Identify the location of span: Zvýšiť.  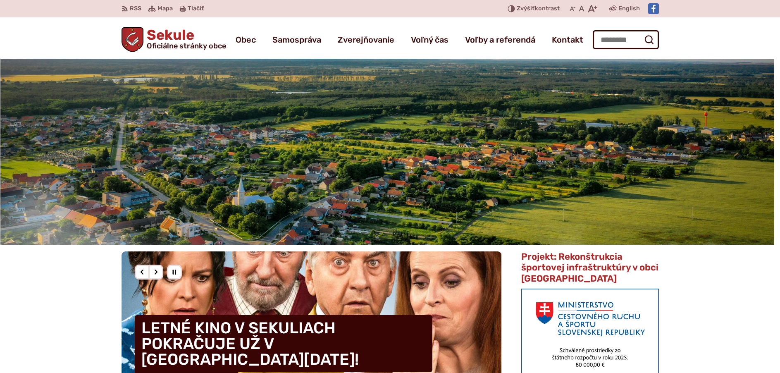
(526, 8).